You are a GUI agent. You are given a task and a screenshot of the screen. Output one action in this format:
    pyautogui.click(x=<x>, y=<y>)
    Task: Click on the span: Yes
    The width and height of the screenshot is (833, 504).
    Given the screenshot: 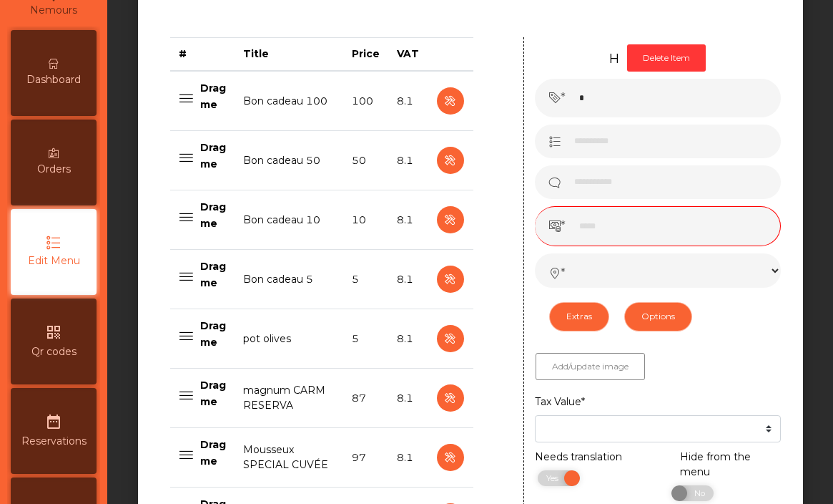 What is the action you would take?
    pyautogui.click(x=554, y=478)
    